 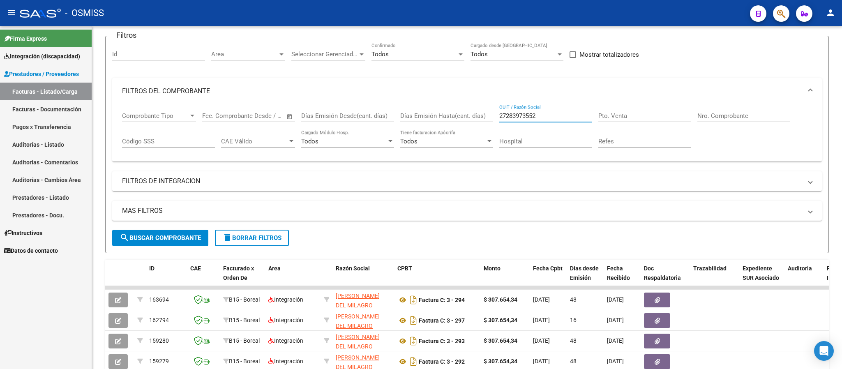 What do you see at coordinates (155, 116) in the screenshot?
I see `span: Comprobante Tipo` at bounding box center [155, 116].